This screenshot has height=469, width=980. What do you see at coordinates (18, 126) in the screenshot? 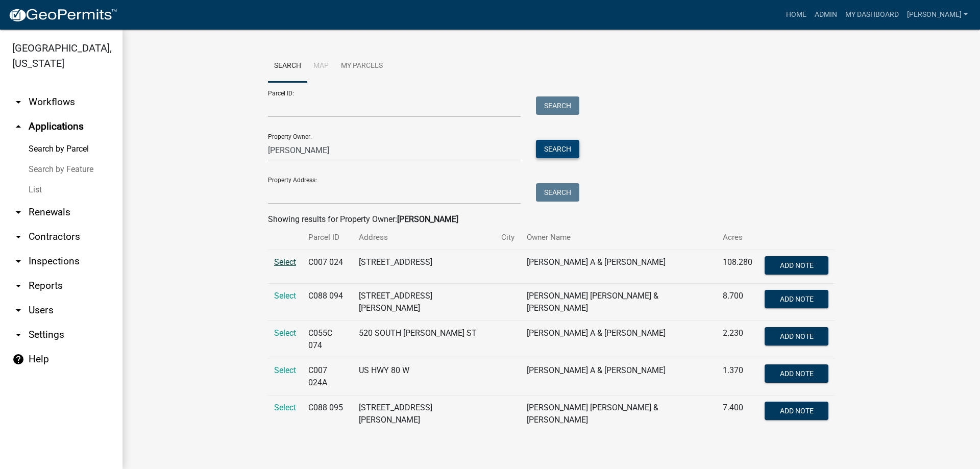
I see `i: arrow_drop_up` at bounding box center [18, 126].